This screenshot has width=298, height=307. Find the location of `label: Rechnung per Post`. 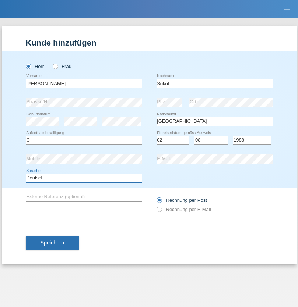

label: Rechnung per Post is located at coordinates (181, 200).